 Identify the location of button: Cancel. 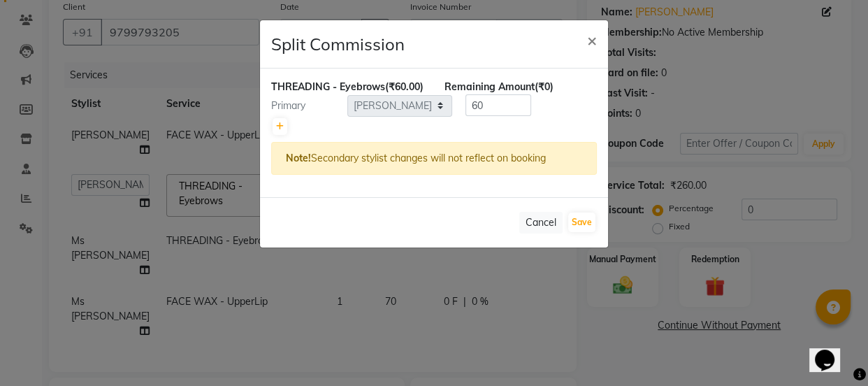
(541, 223).